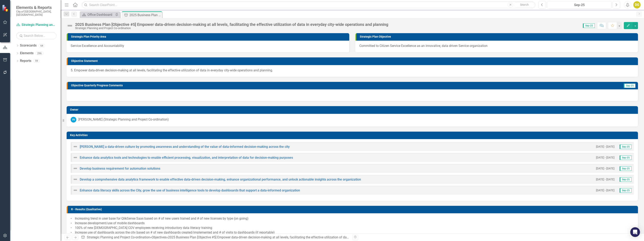 This screenshot has width=644, height=241. What do you see at coordinates (187, 157) in the screenshot?
I see `a: Enhance data analytics tools and technologies to enable efficient processing, visualization, and ...` at bounding box center [187, 157].